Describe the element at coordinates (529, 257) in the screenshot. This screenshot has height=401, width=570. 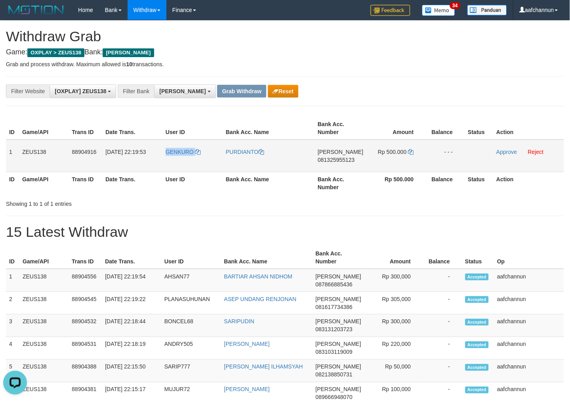
I see `th: Op` at that location.